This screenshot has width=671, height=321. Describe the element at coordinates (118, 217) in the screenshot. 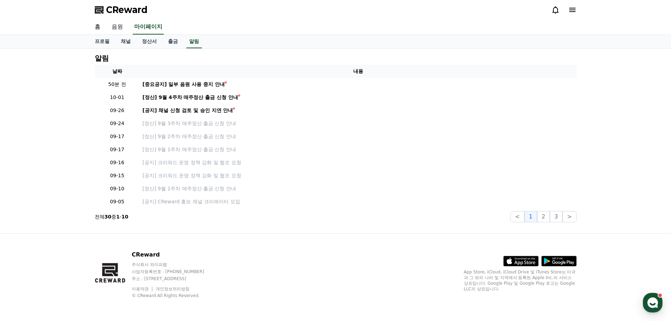

I see `strong: 1` at that location.